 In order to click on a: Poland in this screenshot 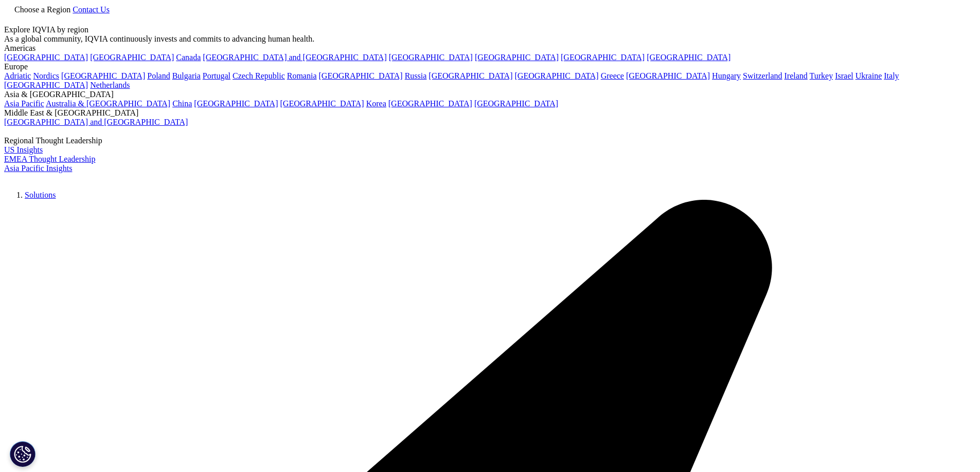, I will do `click(158, 75)`.